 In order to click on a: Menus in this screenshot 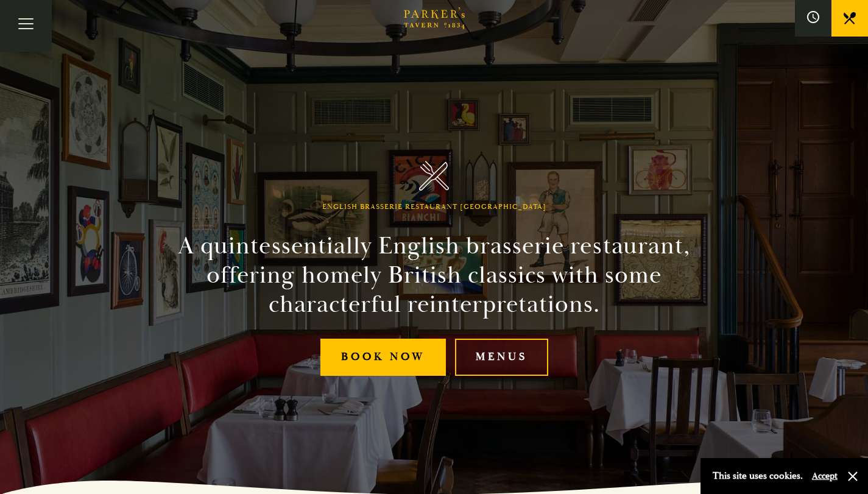, I will do `click(501, 357)`.